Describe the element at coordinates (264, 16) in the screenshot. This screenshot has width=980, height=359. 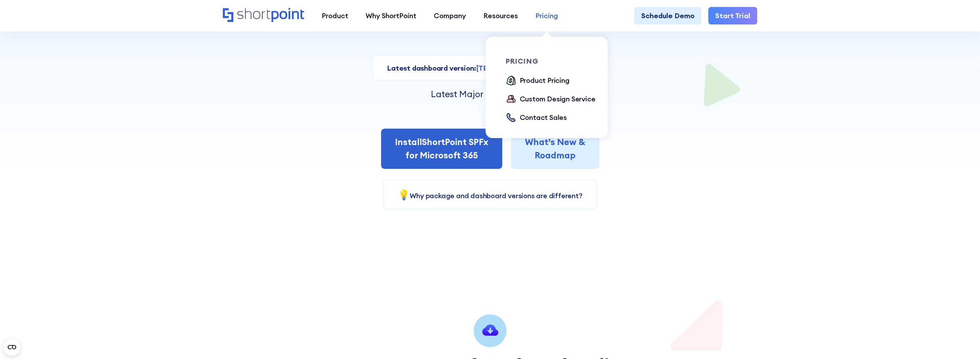
I see `a: Home` at that location.